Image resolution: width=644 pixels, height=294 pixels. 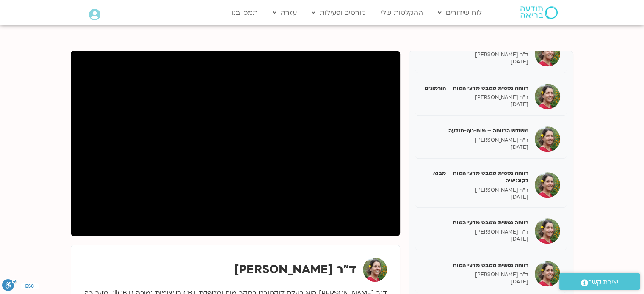 What do you see at coordinates (476, 130) in the screenshot?
I see `h5: משולש הרווחה – מוח-גוף-תודעה` at bounding box center [476, 130].